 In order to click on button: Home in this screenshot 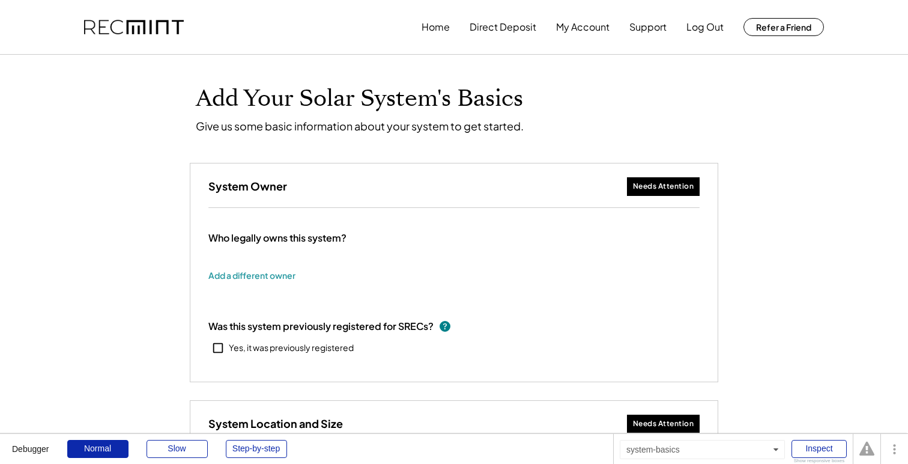, I will do `click(435, 27)`.